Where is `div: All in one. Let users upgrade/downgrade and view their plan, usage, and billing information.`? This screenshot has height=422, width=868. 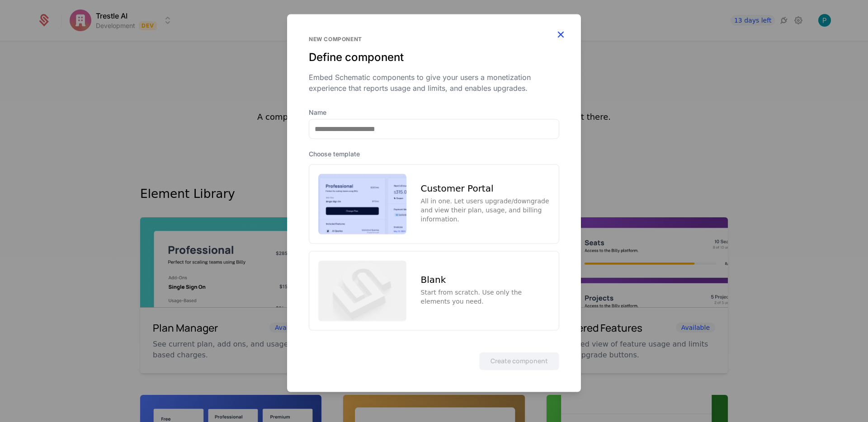 div: All in one. Let users upgrade/downgrade and view their plan, usage, and billing information. is located at coordinates (485, 210).